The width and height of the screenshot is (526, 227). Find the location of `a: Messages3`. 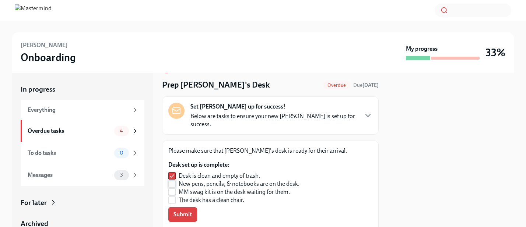

a: Messages3 is located at coordinates (83, 175).